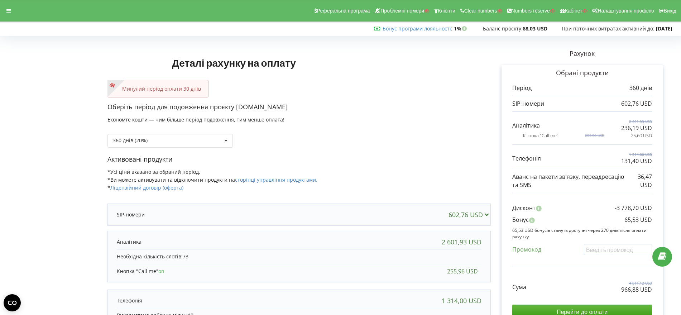 Image resolution: width=681 pixels, height=315 pixels. I want to click on h1: Деталі рахунку на оплату, so click(234, 63).